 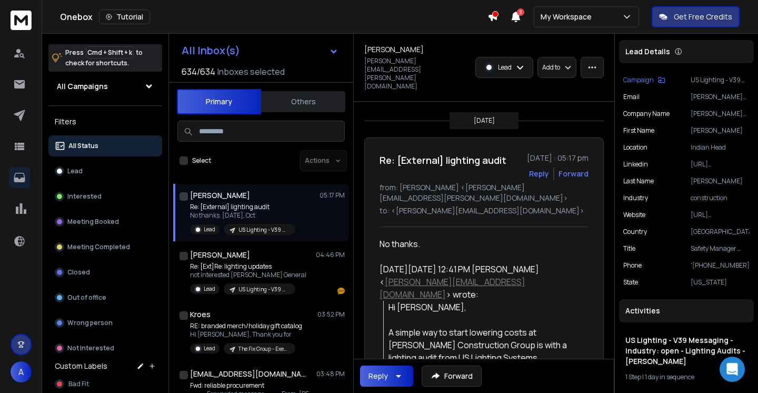 What do you see at coordinates (443, 160) in the screenshot?
I see `h1: Re: [External] lighting audit` at bounding box center [443, 160].